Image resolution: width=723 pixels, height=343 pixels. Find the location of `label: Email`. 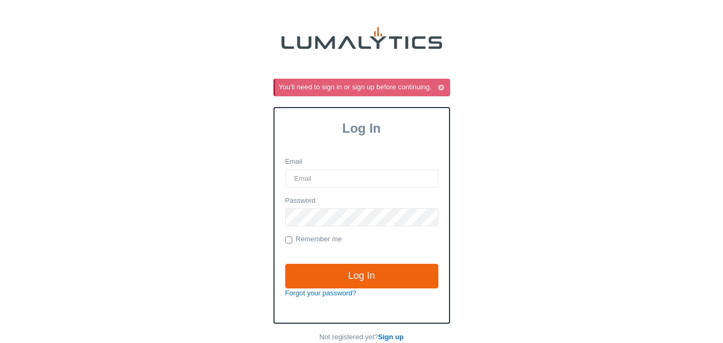

label: Email is located at coordinates (294, 162).